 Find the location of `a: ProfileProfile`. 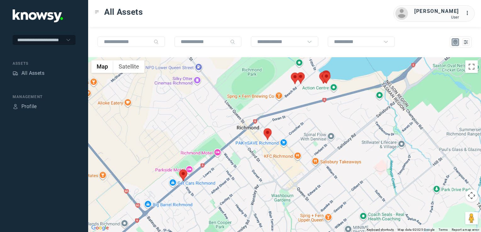

a: ProfileProfile is located at coordinates (25, 107).